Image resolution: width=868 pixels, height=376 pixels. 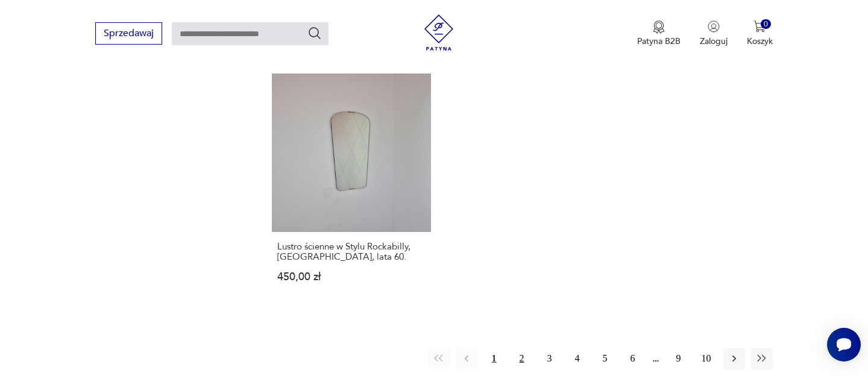 I want to click on img: Ikonka użytkownika, so click(x=714, y=27).